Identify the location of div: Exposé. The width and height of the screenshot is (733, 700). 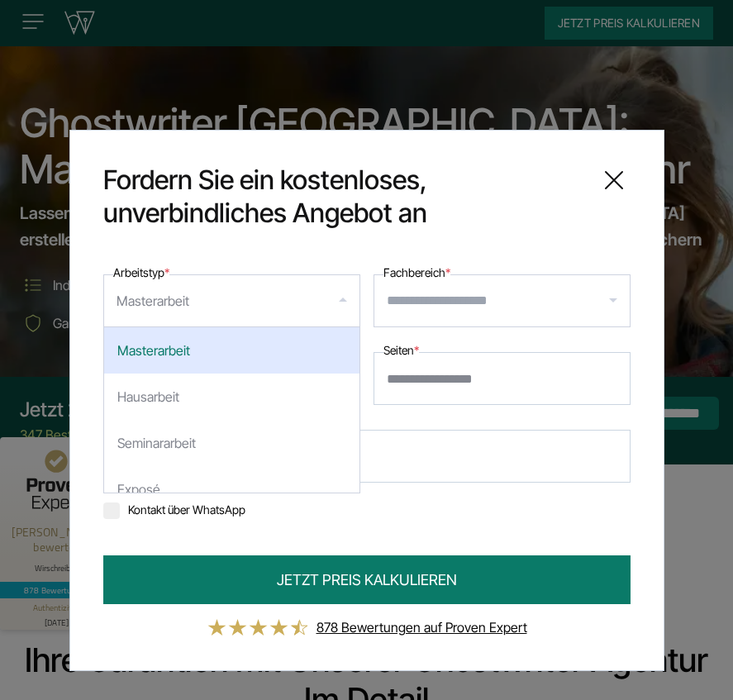
(231, 489).